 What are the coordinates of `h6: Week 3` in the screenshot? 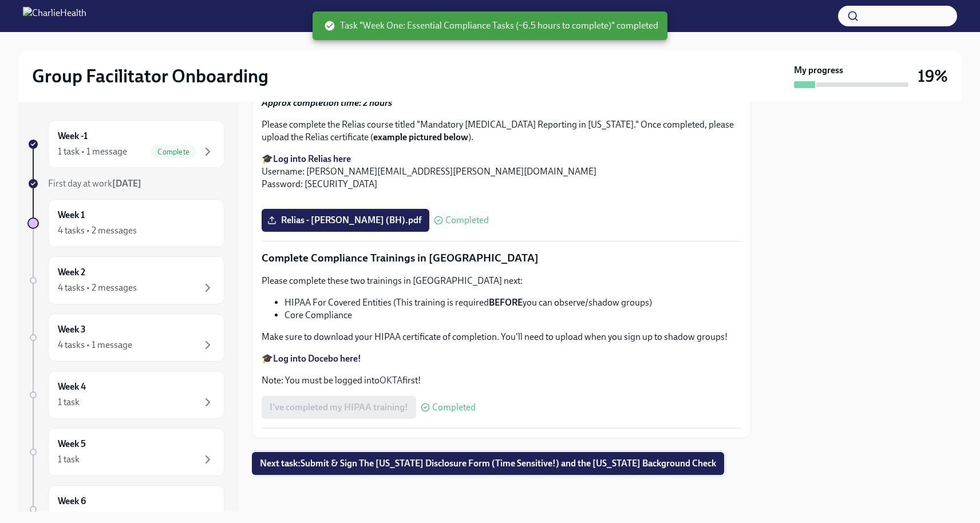 It's located at (71, 330).